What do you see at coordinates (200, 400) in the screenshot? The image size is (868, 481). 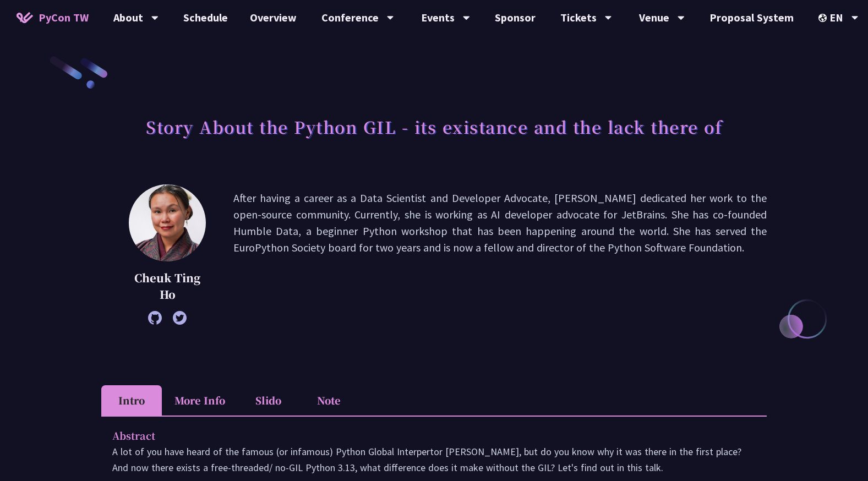 I see `li: More Info` at bounding box center [200, 400].